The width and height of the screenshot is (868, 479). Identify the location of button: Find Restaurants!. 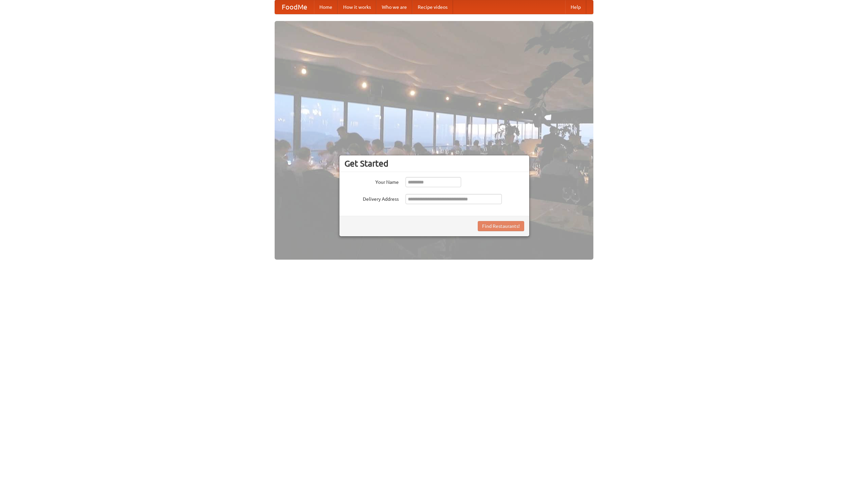
(500, 226).